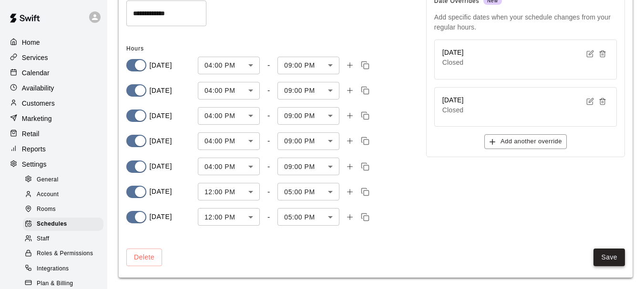 Image resolution: width=644 pixels, height=289 pixels. I want to click on button: Add another override, so click(526, 141).